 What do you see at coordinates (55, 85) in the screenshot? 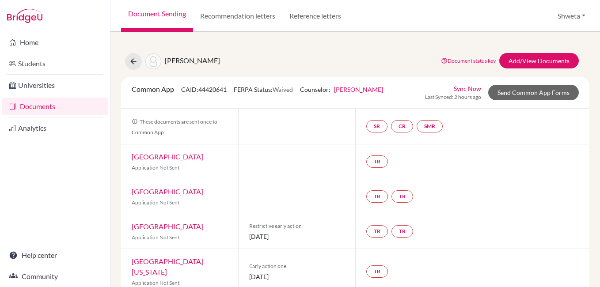
I see `a: Universities` at bounding box center [55, 85].